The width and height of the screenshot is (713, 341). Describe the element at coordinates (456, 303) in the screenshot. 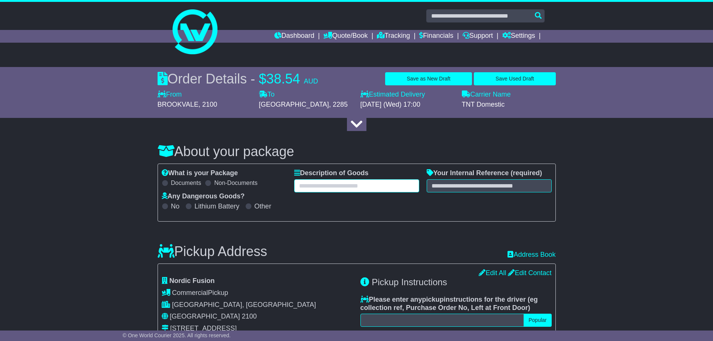

I see `label: Please enter any instructions for the driver ( )` at that location.